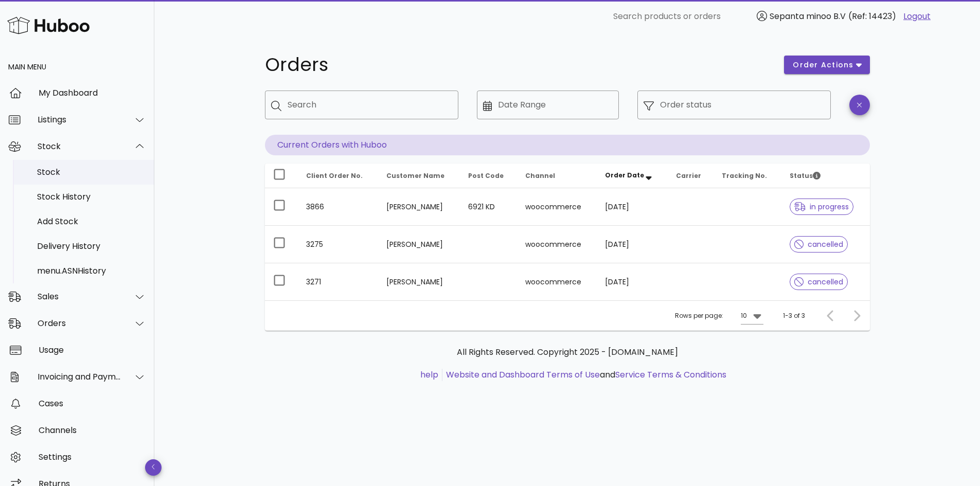 Image resolution: width=980 pixels, height=486 pixels. Describe the element at coordinates (744, 176) in the screenshot. I see `span: Tracking No.` at that location.